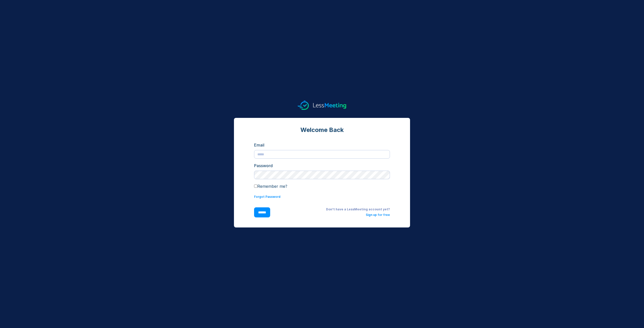  I want to click on a: Sign up for free, so click(378, 215).